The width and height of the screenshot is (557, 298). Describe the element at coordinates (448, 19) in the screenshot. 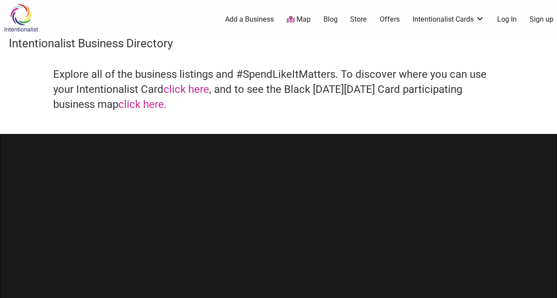

I see `a: Intentionalist Cards` at that location.